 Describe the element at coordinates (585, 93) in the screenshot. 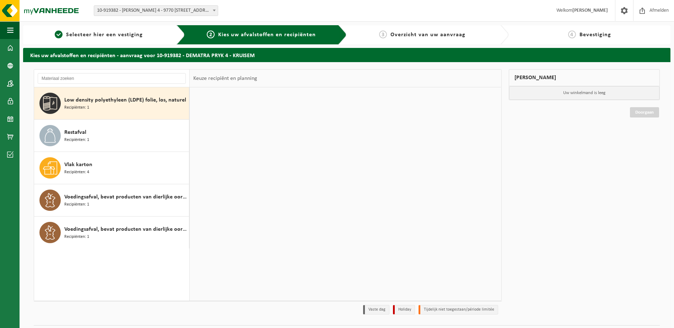

I see `p: Uw winkelmand is leeg` at that location.